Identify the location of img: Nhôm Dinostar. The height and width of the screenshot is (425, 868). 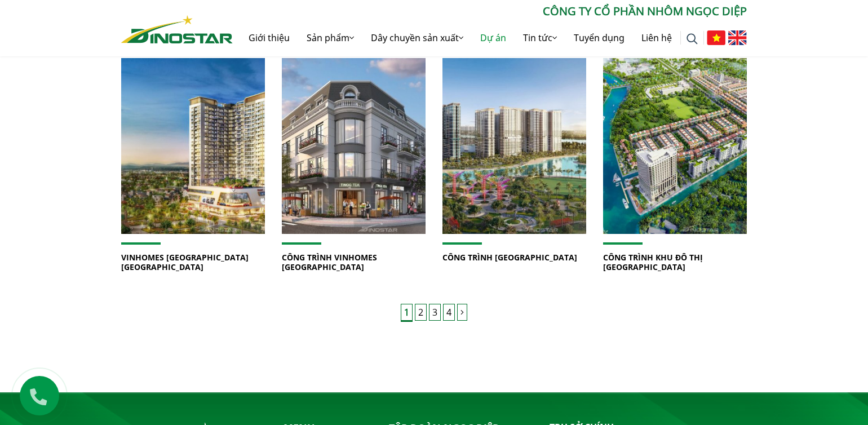
(177, 29).